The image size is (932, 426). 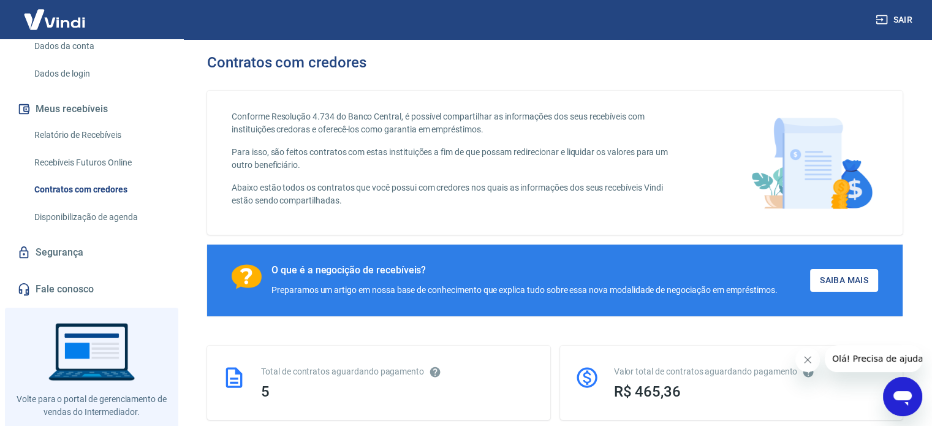 What do you see at coordinates (525, 290) in the screenshot?
I see `div: Preparamos um artigo em nossa base de conhecimento que explica tudo sobre essa nova modalidade de...` at bounding box center [525, 290].